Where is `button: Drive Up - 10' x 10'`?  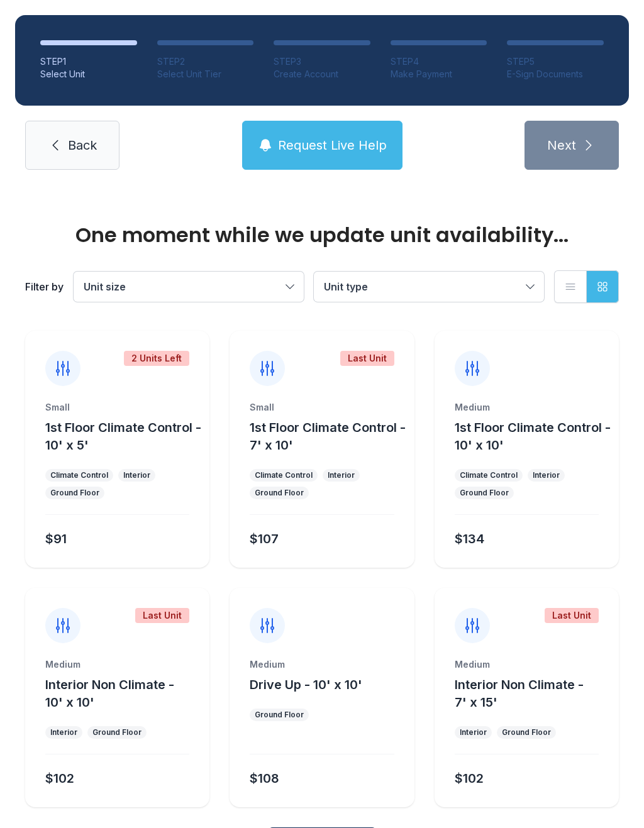
button: Drive Up - 10' x 10' is located at coordinates (306, 685).